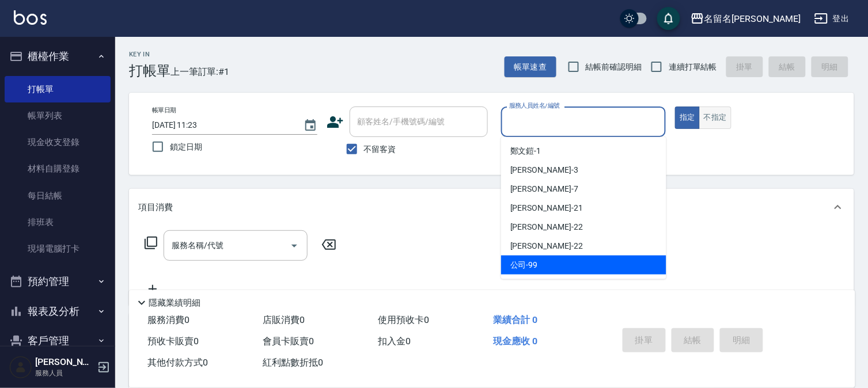 This screenshot has height=388, width=868. What do you see at coordinates (515, 319) in the screenshot?
I see `span: 業績合計 0` at bounding box center [515, 319].